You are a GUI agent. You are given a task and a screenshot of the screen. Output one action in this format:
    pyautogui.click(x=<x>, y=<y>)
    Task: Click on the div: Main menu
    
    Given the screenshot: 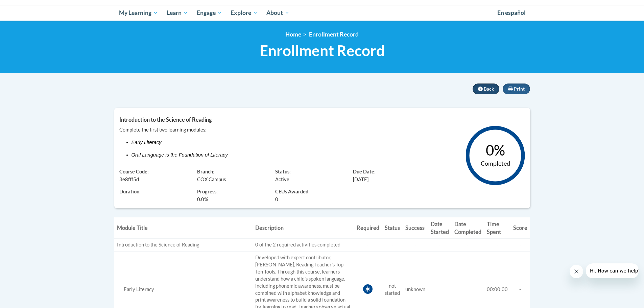 What is the action you would take?
    pyautogui.click(x=322, y=13)
    